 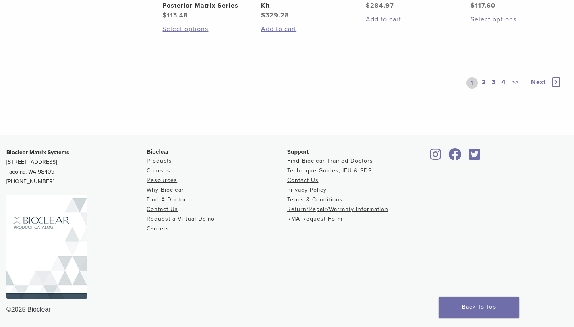 What do you see at coordinates (158, 170) in the screenshot?
I see `a: Courses` at bounding box center [158, 170].